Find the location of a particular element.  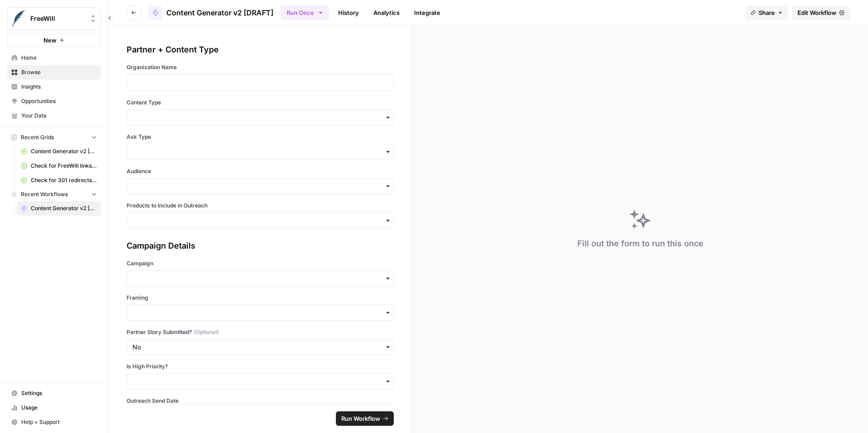

a: Insights is located at coordinates (54, 86).